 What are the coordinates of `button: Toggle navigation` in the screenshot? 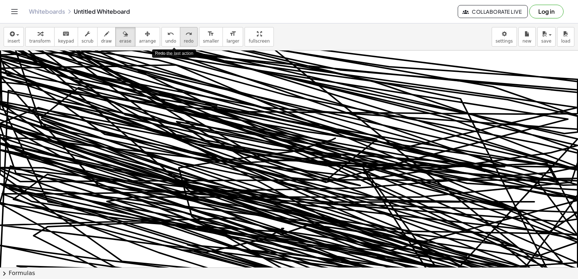 It's located at (14, 12).